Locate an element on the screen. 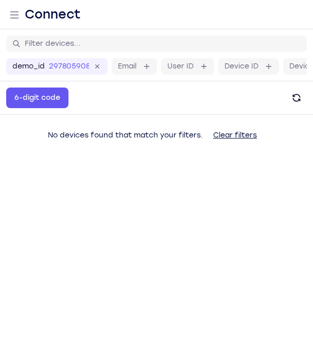 The image size is (313, 345). button: 6-digit code is located at coordinates (37, 98).